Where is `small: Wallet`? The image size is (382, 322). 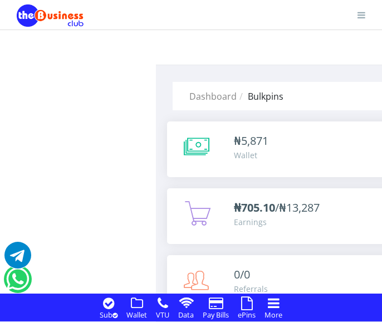 small: Wallet is located at coordinates (136, 315).